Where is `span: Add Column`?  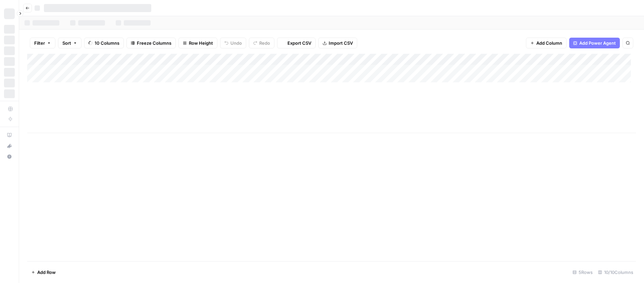
span: Add Column is located at coordinates (549, 43).